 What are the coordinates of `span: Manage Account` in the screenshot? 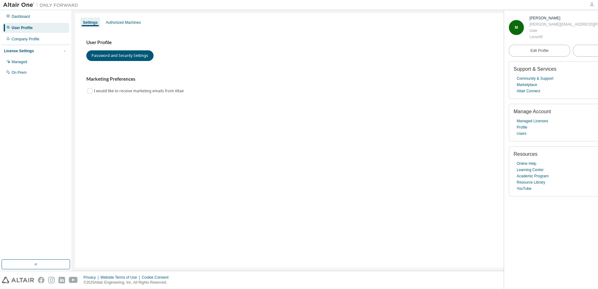 It's located at (532, 111).